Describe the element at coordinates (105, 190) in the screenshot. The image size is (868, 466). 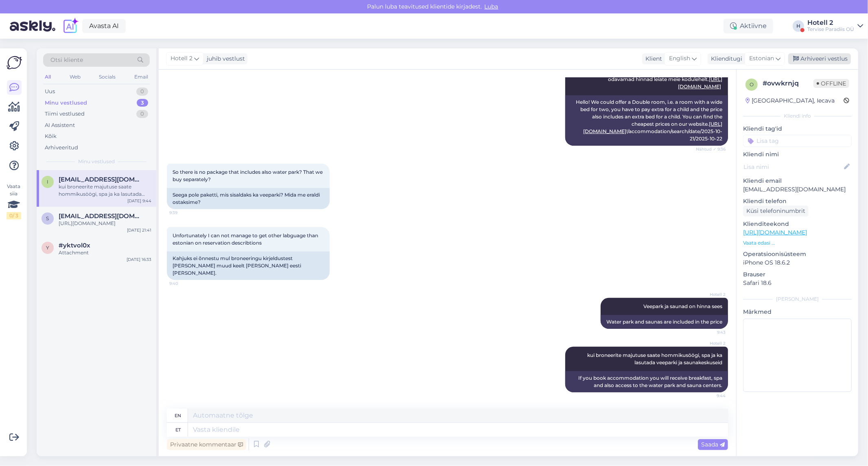
I see `div: kui broneerite majutuse saate hommikusöögi, spa ja ka lasutada veeparki ja saunakeskuseid` at that location.